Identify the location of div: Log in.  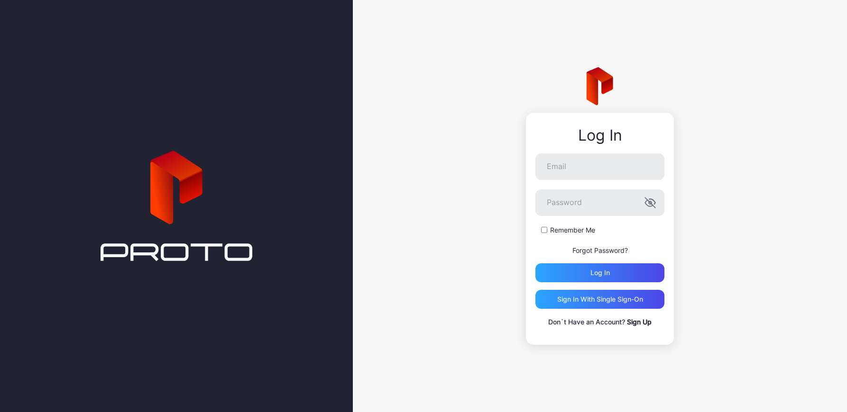
(600, 273).